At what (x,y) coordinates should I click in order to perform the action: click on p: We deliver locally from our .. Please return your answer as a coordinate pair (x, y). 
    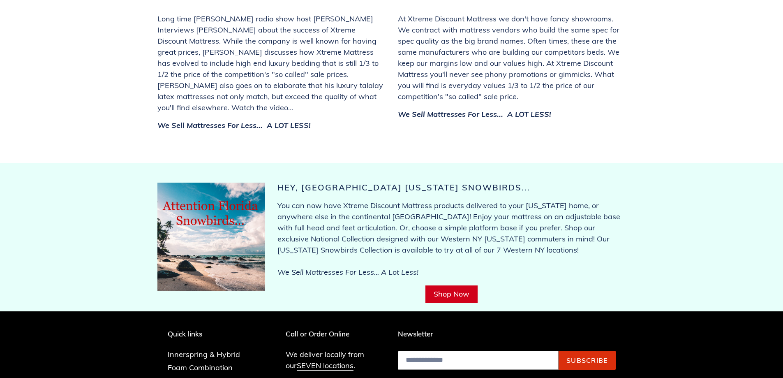
    Looking at the image, I should click on (335, 360).